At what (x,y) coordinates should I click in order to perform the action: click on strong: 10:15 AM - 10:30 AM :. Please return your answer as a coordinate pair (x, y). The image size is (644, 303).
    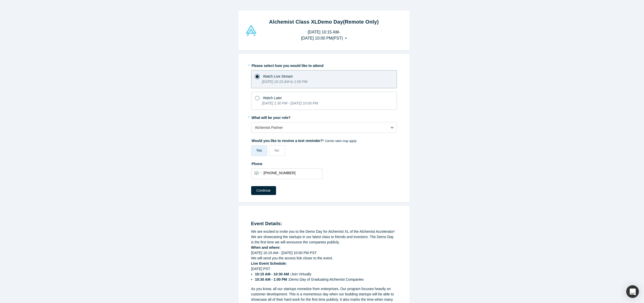
    Looking at the image, I should click on (273, 274).